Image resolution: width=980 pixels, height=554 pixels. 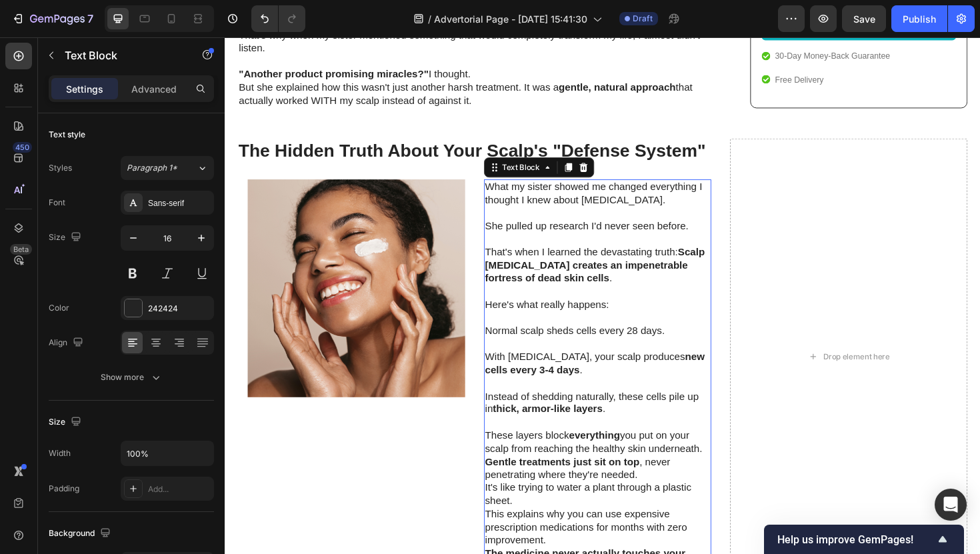 What do you see at coordinates (56, 203) in the screenshot?
I see `div: Font` at bounding box center [56, 203].